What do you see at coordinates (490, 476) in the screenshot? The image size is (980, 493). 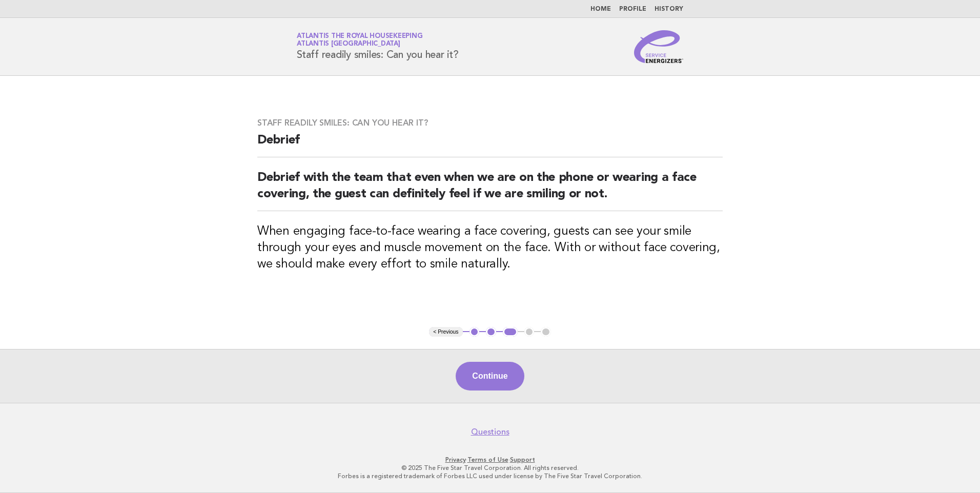 I see `p: Forbes is a registered trademark of Forbes LLC used under license by The Five Star Travel Corpora...` at bounding box center [490, 476].